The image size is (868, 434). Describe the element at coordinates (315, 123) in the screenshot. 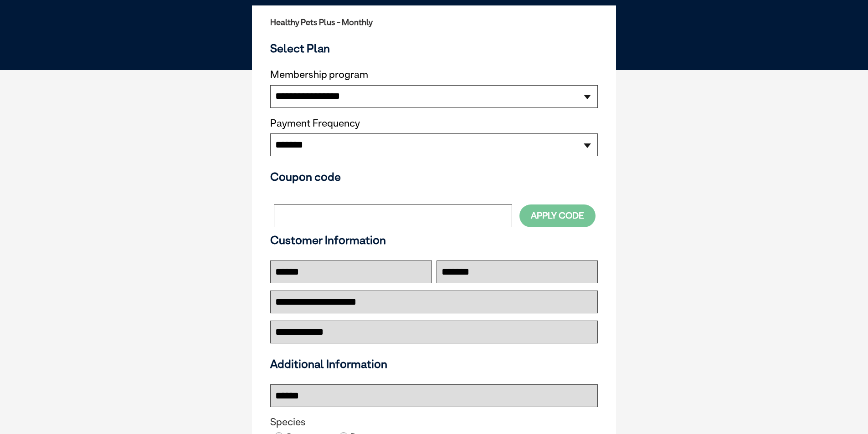

I see `label: Payment Frequency` at that location.